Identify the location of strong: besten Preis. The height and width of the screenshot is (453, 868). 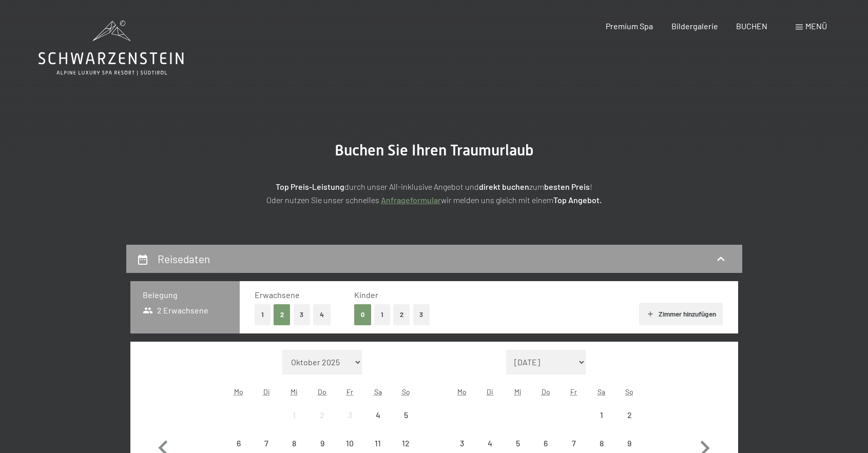
(567, 186).